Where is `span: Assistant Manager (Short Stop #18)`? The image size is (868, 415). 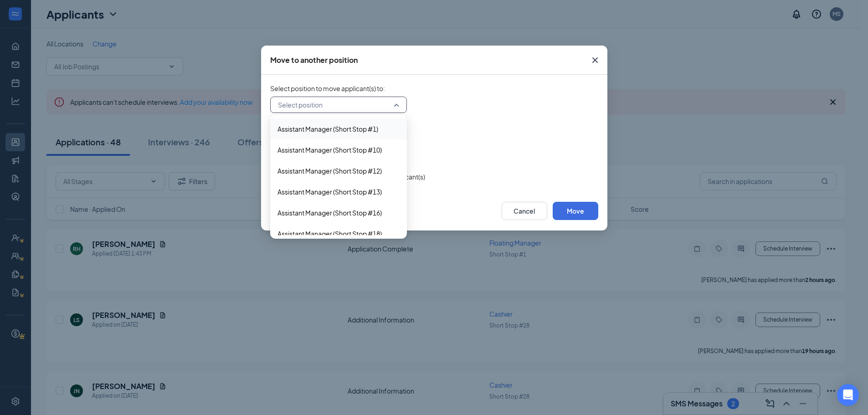 span: Assistant Manager (Short Stop #18) is located at coordinates (330, 233).